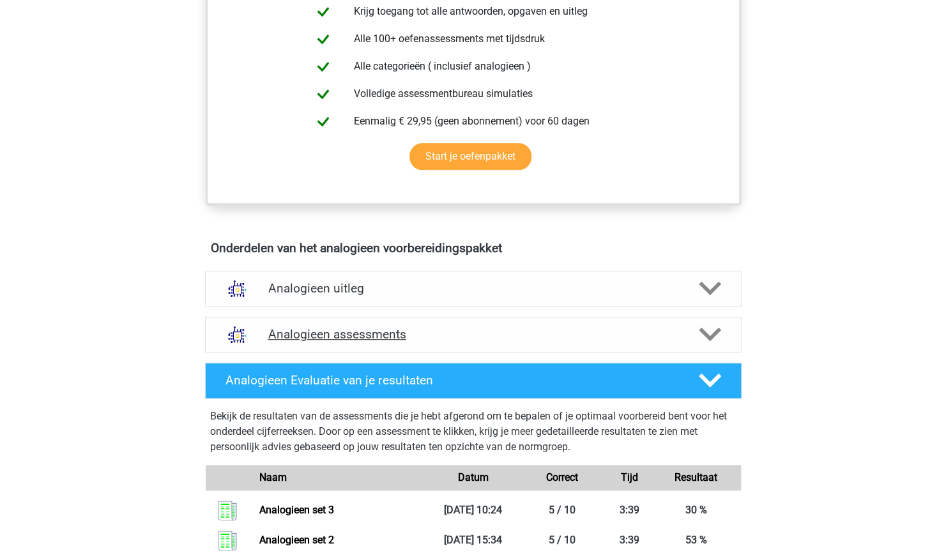 This screenshot has width=946, height=560. What do you see at coordinates (470, 156) in the screenshot?
I see `a: Start je oefenpakket` at bounding box center [470, 156].